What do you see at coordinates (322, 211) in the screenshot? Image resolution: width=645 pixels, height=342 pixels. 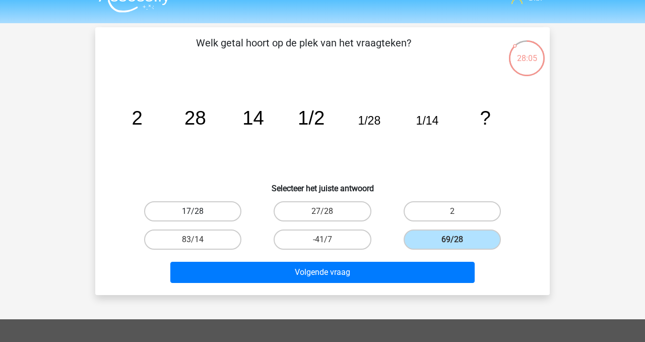 I see `label: 27/28` at bounding box center [322, 211].